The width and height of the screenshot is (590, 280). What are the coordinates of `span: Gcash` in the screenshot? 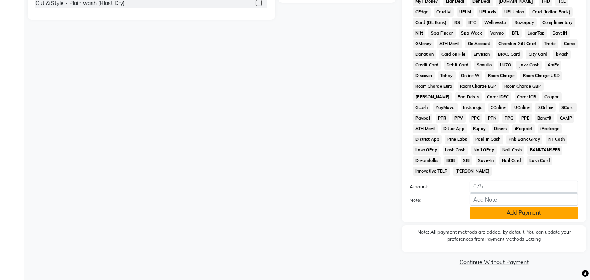 It's located at (421, 107).